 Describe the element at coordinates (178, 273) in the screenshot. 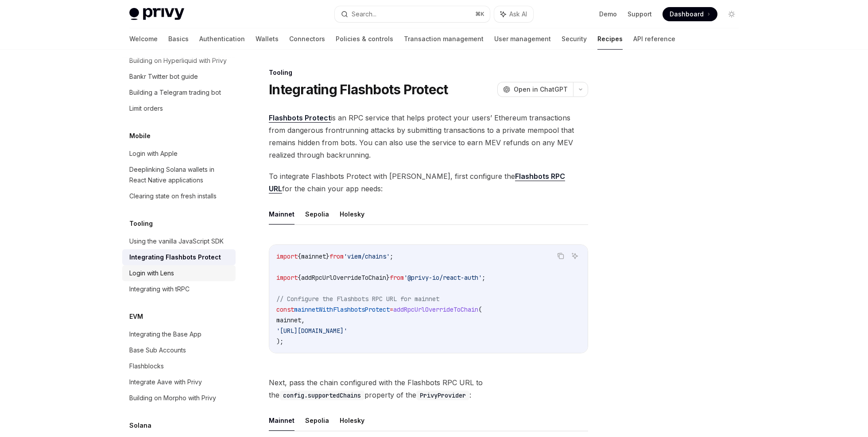

I see `a: Login with Lens` at that location.